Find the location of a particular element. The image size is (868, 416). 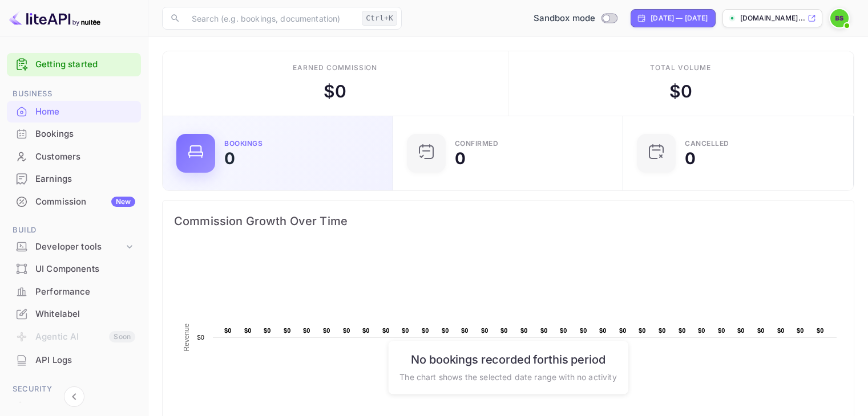

span: Sandbox mode is located at coordinates (564, 18).